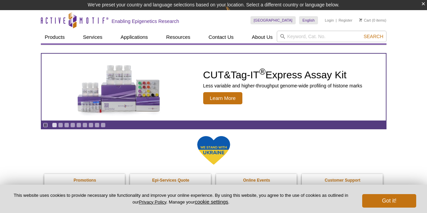 The height and width of the screenshot is (213, 427). What do you see at coordinates (171, 180) in the screenshot?
I see `strong: Epi-Services Quote` at bounding box center [171, 180].